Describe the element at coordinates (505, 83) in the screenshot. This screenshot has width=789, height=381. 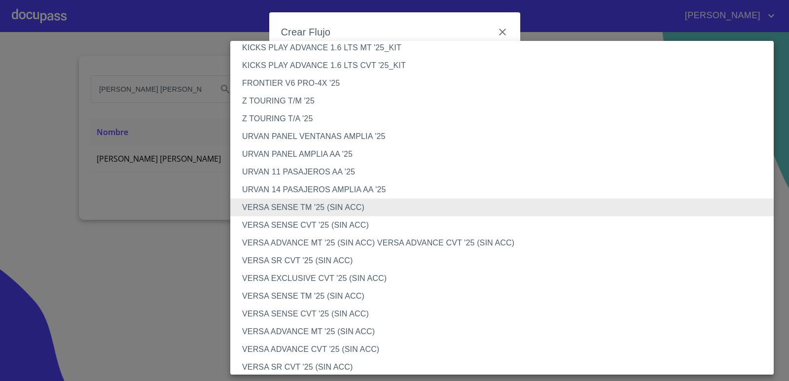
I see `li: FRONTIER V6 PRO-4X '25` at that location.